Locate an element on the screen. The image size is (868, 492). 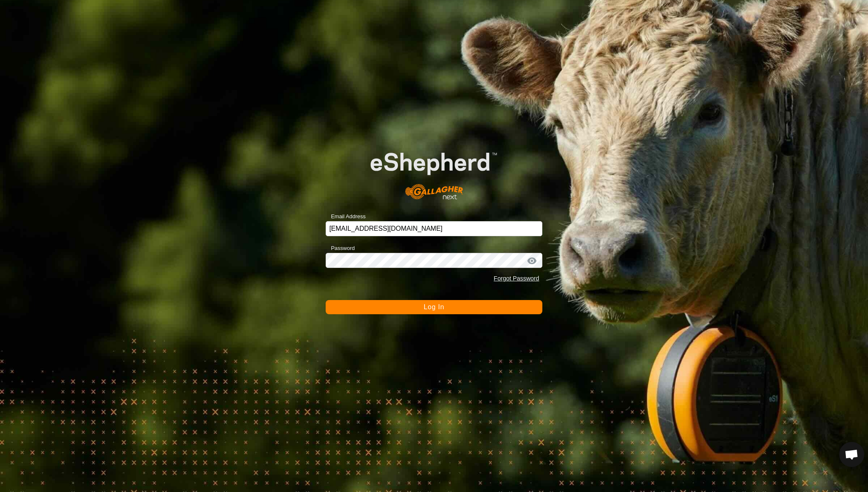
label: Email Address is located at coordinates (345, 217).